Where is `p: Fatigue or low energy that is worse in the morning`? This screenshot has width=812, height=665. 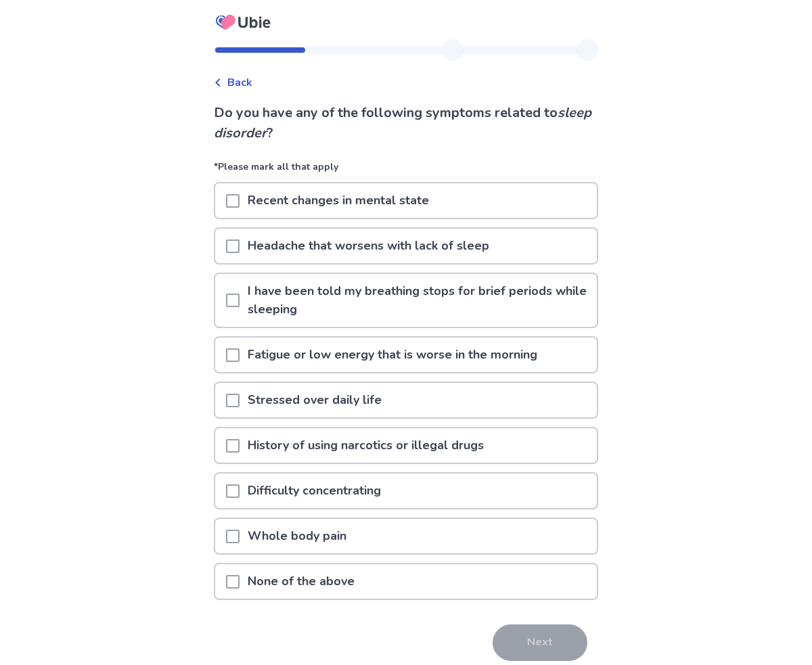 p: Fatigue or low energy that is worse in the morning is located at coordinates (392, 355).